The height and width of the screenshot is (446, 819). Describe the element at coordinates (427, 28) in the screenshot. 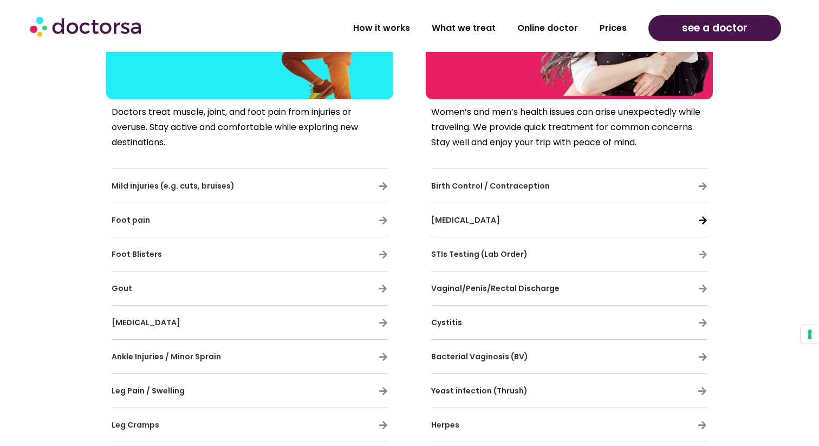

I see `nav: Menu` at that location.